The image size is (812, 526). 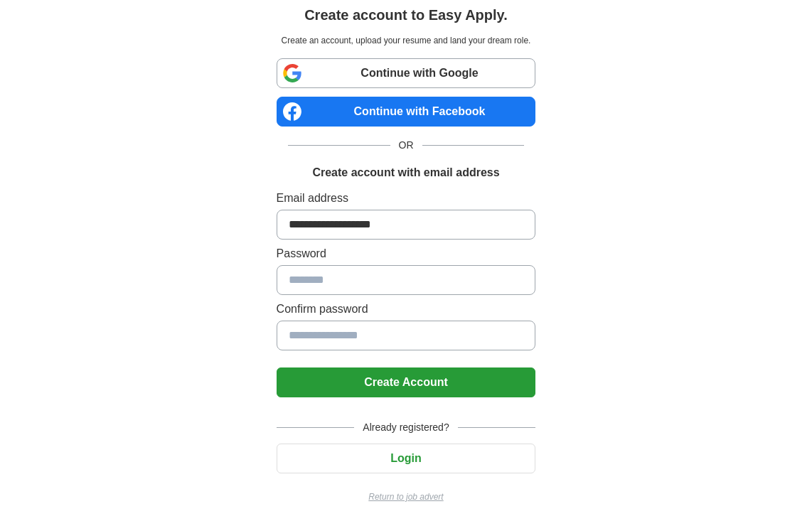 What do you see at coordinates (406, 457) in the screenshot?
I see `a: Login` at bounding box center [406, 457].